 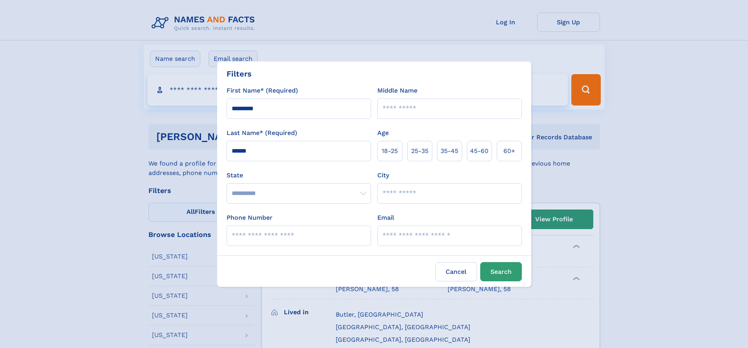 I want to click on span: 18‑25, so click(x=389, y=151).